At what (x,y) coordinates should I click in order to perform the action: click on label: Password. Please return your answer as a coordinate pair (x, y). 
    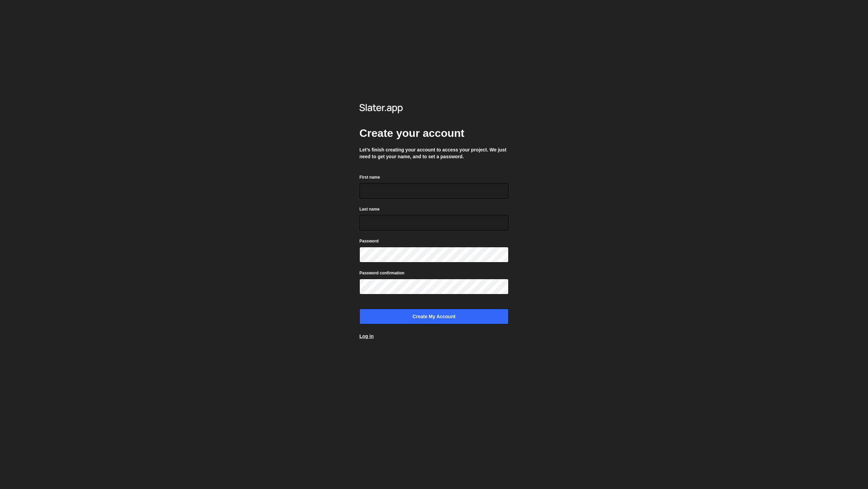
    Looking at the image, I should click on (369, 241).